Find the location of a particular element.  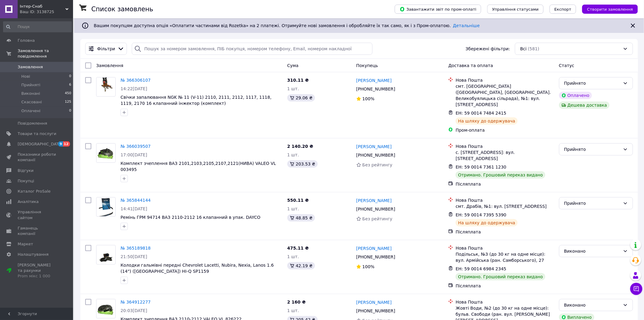

span: Експорт is located at coordinates (563, 9).